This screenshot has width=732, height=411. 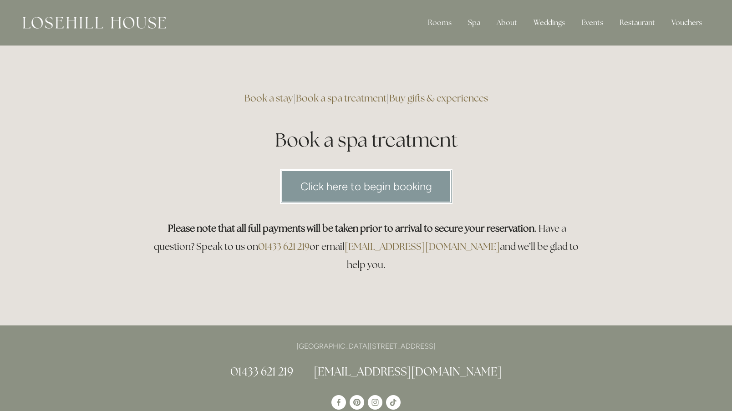 What do you see at coordinates (366, 140) in the screenshot?
I see `h1: Book a spa treatment` at bounding box center [366, 140].